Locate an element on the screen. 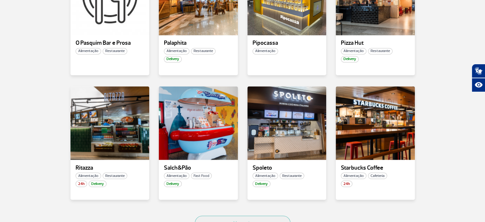 This screenshot has width=485, height=222. p: O Pasquim Bar e Prosa is located at coordinates (110, 43).